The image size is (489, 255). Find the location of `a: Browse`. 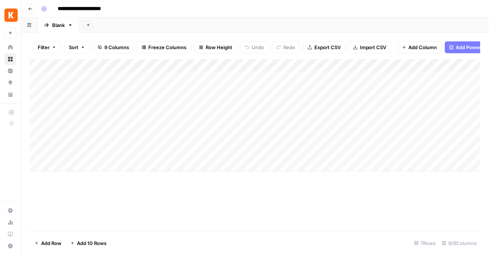

a: Browse is located at coordinates (10, 59).